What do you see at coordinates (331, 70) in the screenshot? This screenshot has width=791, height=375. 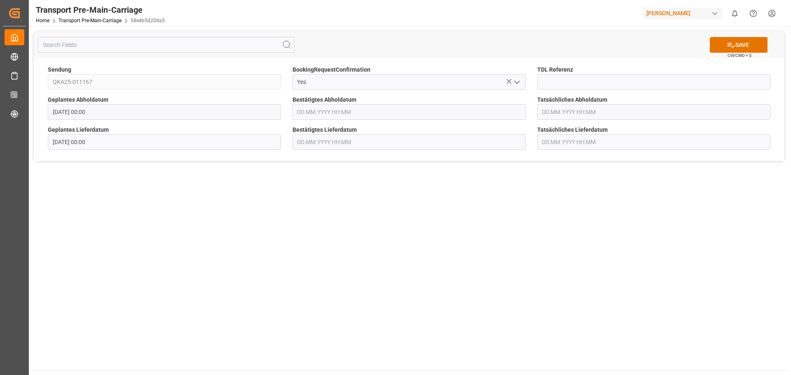 I see `span: BookingRequestConfirmation` at bounding box center [331, 70].